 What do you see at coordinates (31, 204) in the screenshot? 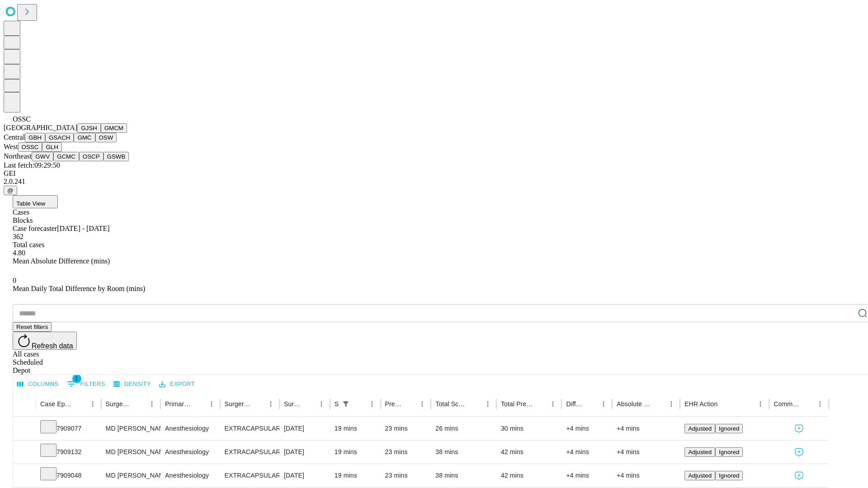
I see `span: Table View` at bounding box center [31, 204].